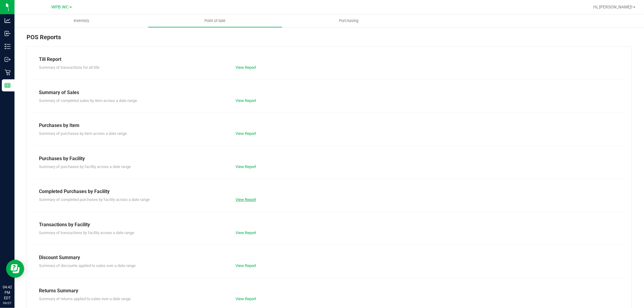 The height and width of the screenshot is (308, 644). What do you see at coordinates (8, 46) in the screenshot?
I see `inline-svg: Inventory` at bounding box center [8, 46].